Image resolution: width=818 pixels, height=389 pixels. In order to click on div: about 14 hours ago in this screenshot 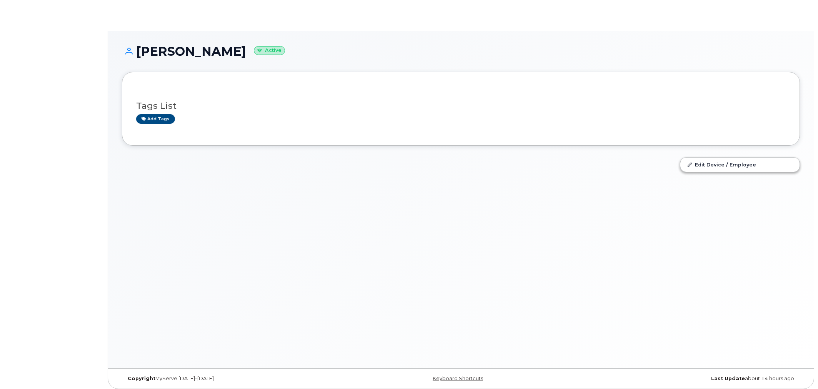, I will do `click(686, 379)`.